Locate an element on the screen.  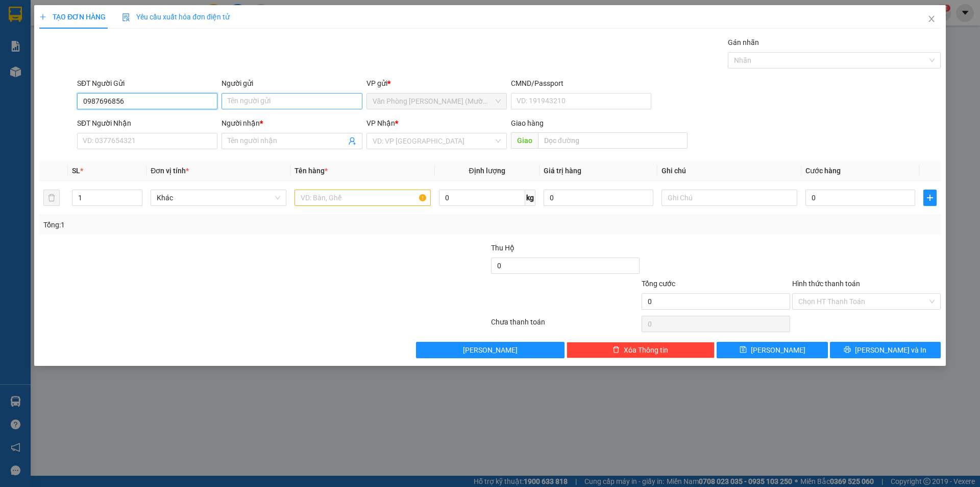
div: Người gửi is located at coordinates (291, 83).